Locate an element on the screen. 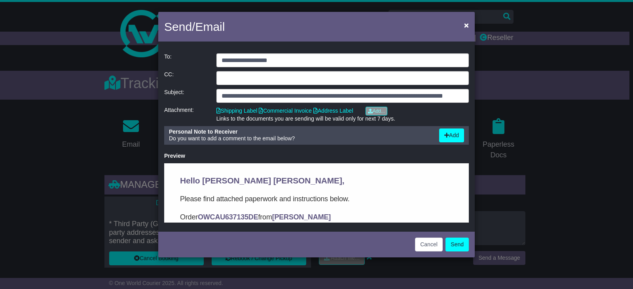 The image size is (633, 289). button: Add is located at coordinates (452, 135).